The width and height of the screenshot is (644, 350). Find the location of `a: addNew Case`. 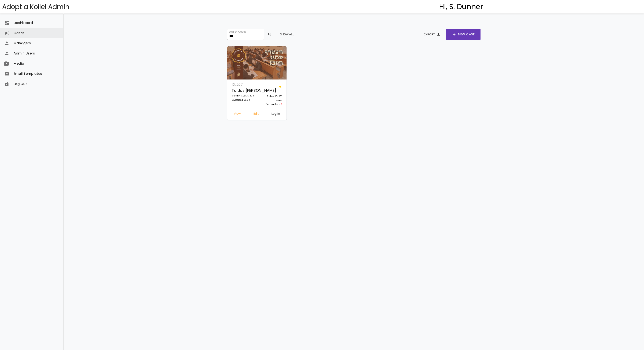

a: addNew Case is located at coordinates (463, 34).